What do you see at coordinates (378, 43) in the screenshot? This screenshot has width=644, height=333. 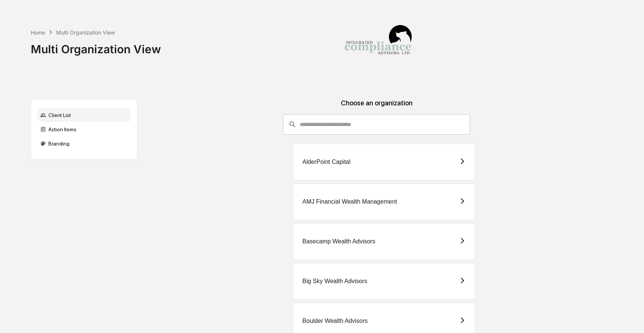 I see `img: Integrated Compliance Advisors` at bounding box center [378, 43].